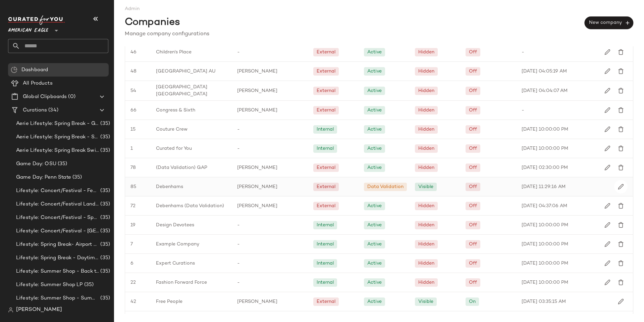  Describe the element at coordinates (175, 225) in the screenshot. I see `span: Design Devotees` at that location.